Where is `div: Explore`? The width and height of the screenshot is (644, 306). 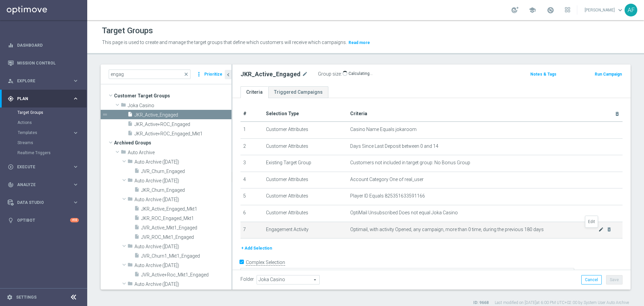 div: Explore is located at coordinates (40, 81).